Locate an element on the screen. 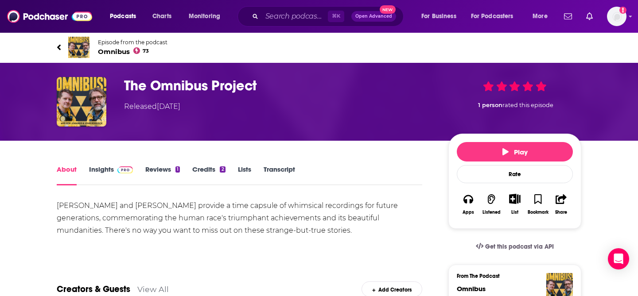 The image size is (638, 296). span: New is located at coordinates (387, 9).